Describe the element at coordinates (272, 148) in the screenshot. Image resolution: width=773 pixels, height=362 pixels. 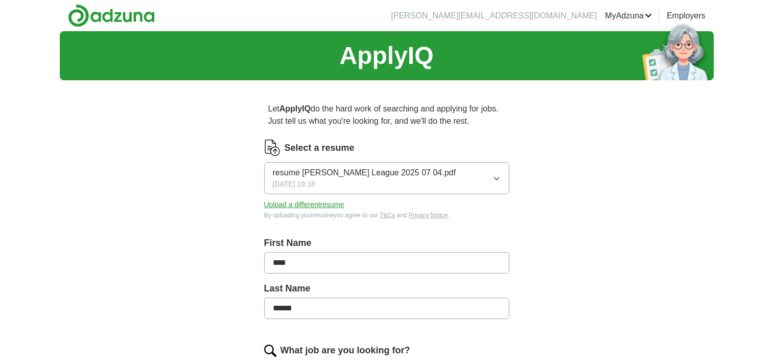
I see `img: CV Icon` at that location.